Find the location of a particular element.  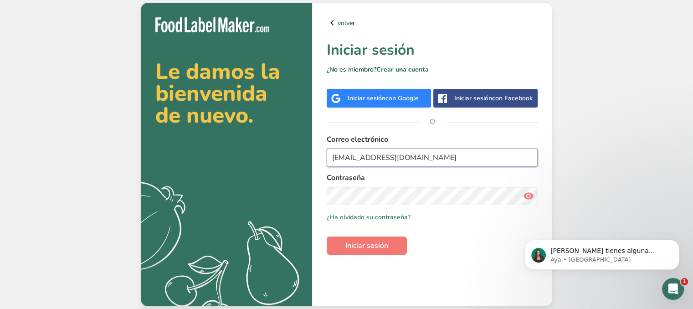

span: con Google is located at coordinates (402, 98).